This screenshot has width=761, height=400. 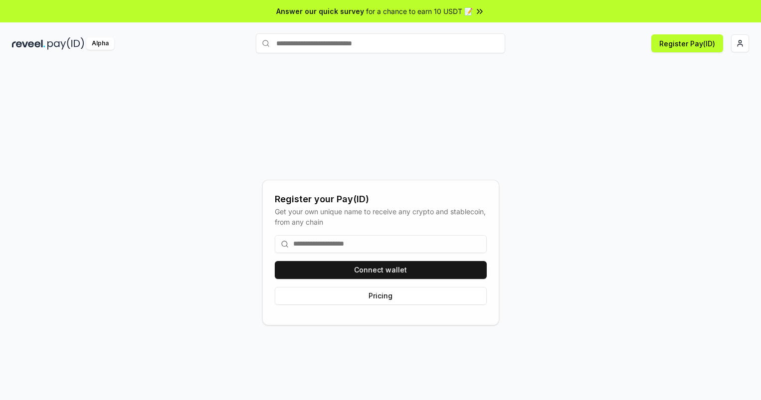 I want to click on img: reveel_dark, so click(x=28, y=43).